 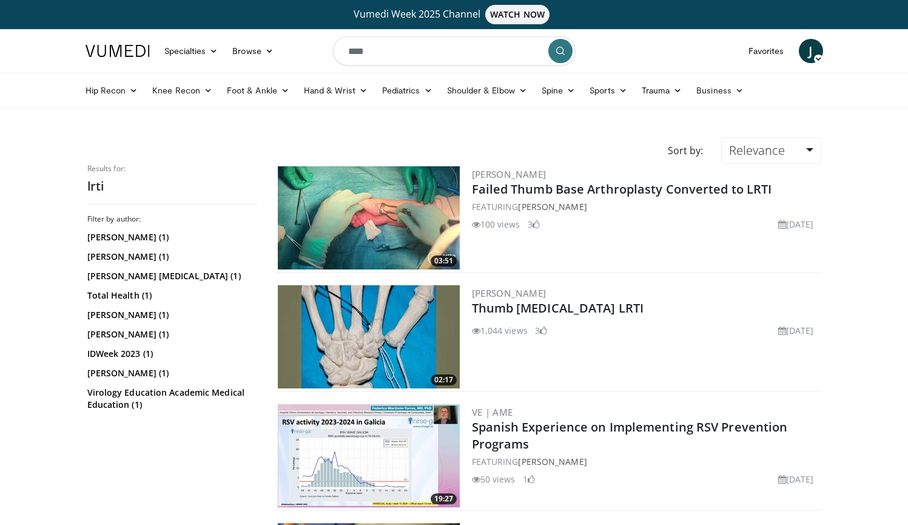 I want to click on a: 03:51, so click(x=369, y=218).